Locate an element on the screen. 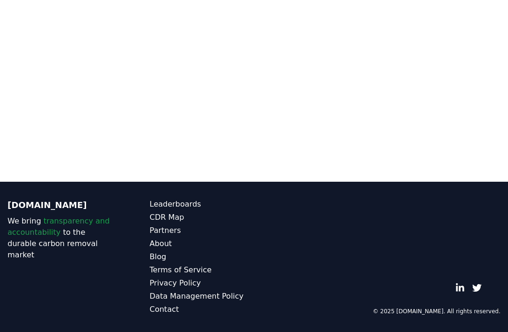 This screenshot has width=508, height=332. a: Privacy Policy is located at coordinates (202, 283).